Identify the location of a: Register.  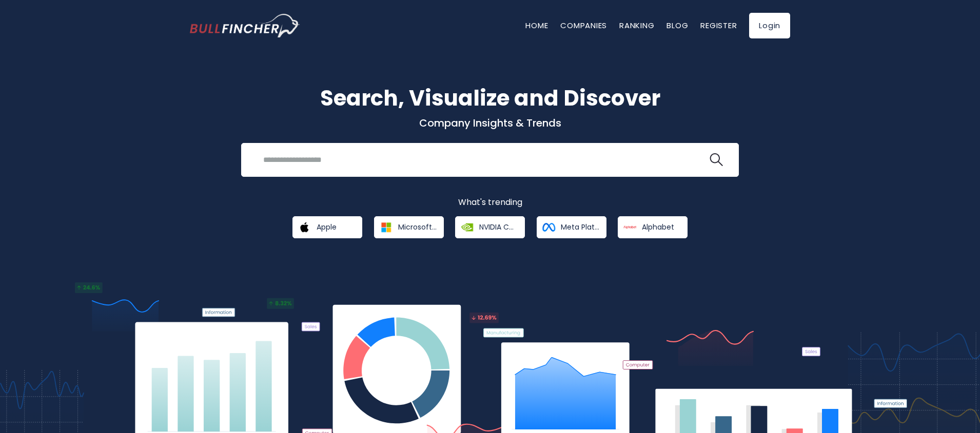
(718, 25).